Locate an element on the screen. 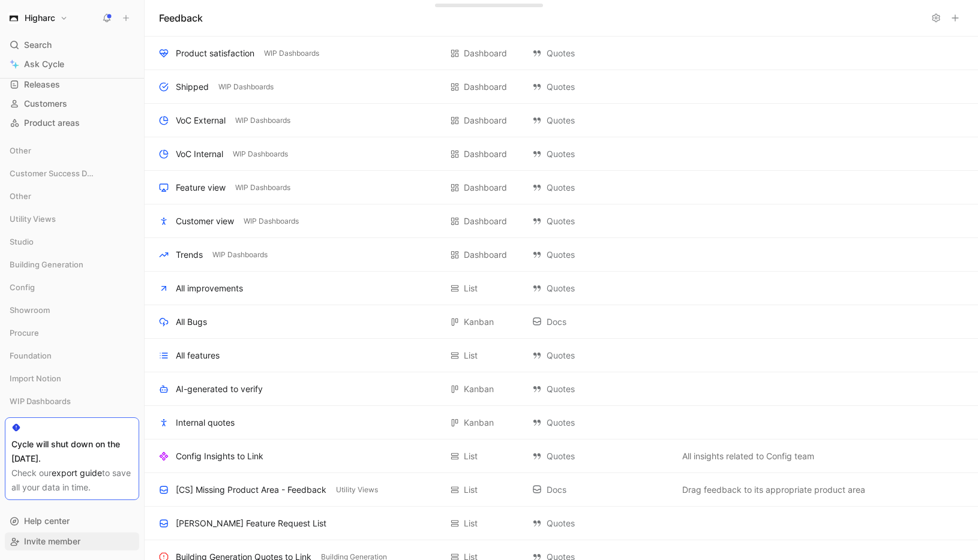 The width and height of the screenshot is (978, 560). div: Studio is located at coordinates (72, 242).